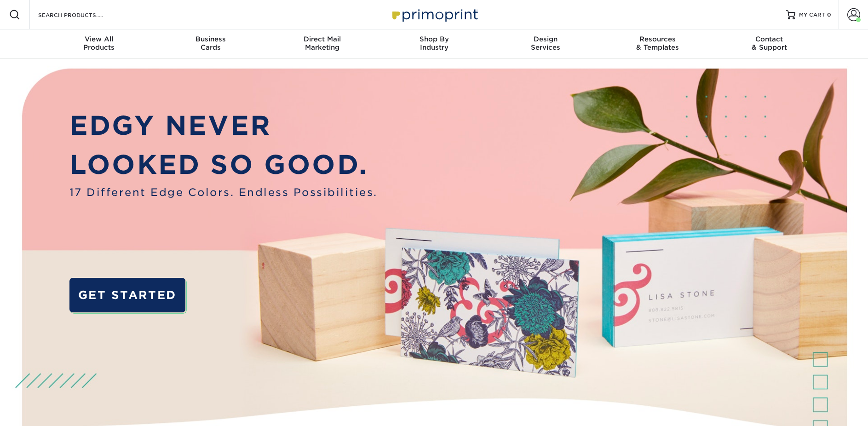 The height and width of the screenshot is (426, 868). I want to click on span: MY CART, so click(812, 15).